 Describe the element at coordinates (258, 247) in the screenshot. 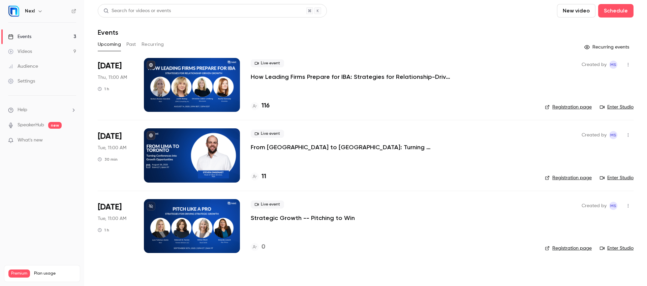

I see `a: 0` at that location.